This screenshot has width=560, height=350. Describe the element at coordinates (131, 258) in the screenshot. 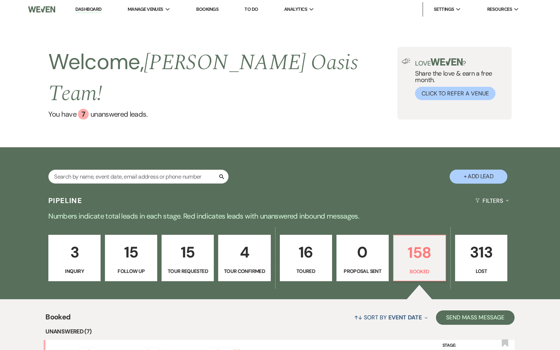

I see `a: 15Follow Up` at that location.